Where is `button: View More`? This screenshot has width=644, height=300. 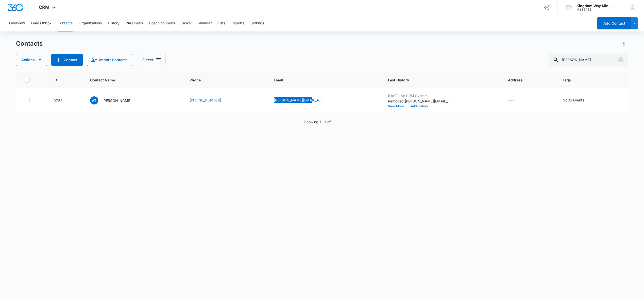
button: View More is located at coordinates (398, 106).